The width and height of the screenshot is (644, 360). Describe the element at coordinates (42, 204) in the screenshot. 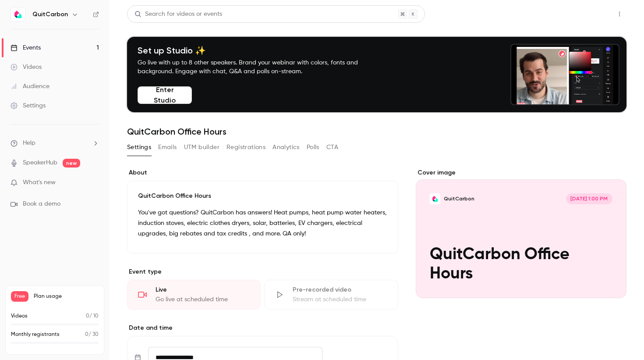

I see `span: Book a demo` at that location.